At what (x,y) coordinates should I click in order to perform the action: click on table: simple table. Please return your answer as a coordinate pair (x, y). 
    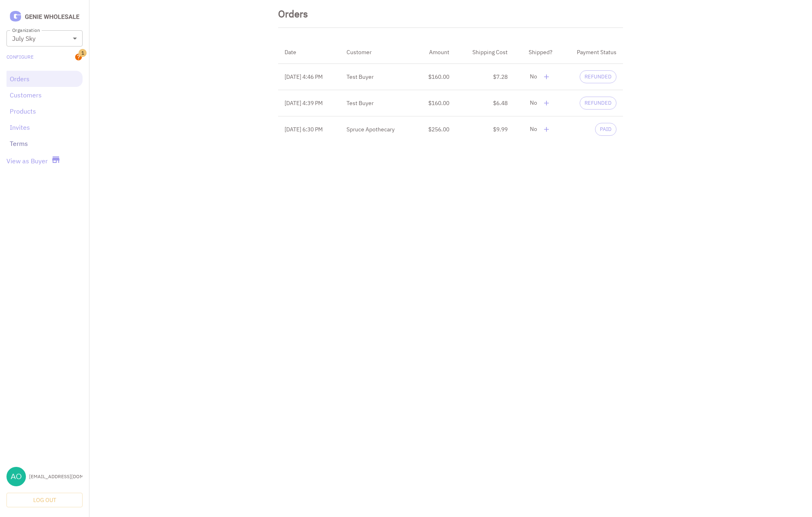
    Looking at the image, I should click on (450, 92).